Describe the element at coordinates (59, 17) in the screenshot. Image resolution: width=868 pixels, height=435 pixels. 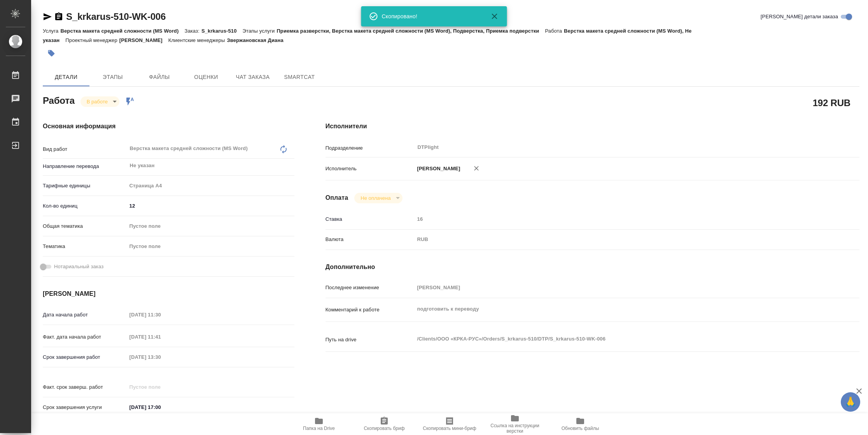
I see `button: Скопировать ссылку` at that location.